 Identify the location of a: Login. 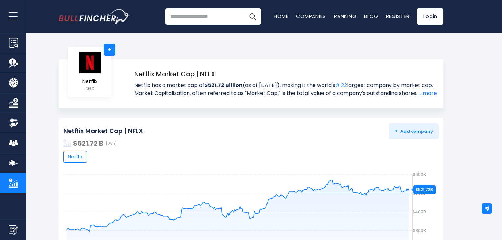
(430, 16).